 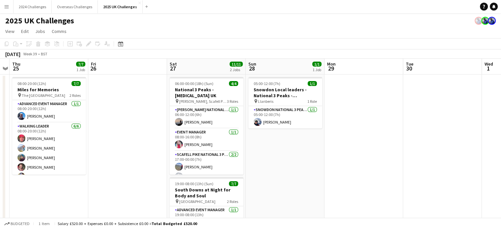 What do you see at coordinates (94, 64) in the screenshot?
I see `span: Fri` at bounding box center [94, 64].